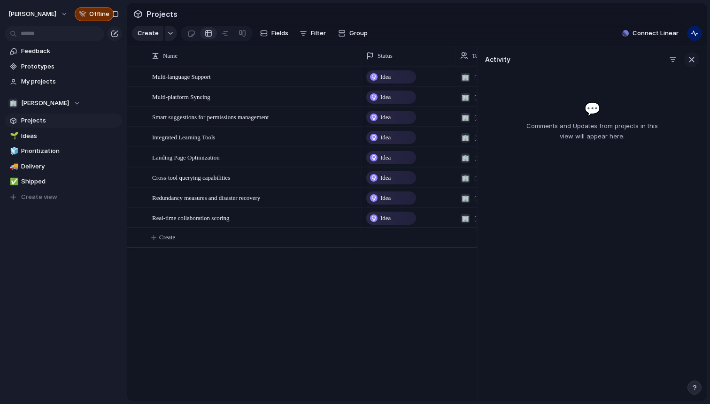 The image size is (710, 404). Describe the element at coordinates (63, 167) in the screenshot. I see `div: 🚚Delivery` at that location.